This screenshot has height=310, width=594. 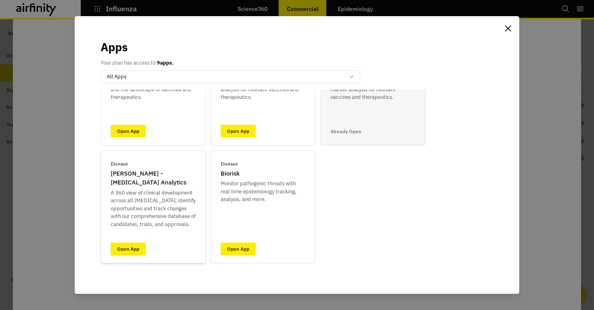 I want to click on p: All Apps, so click(x=116, y=77).